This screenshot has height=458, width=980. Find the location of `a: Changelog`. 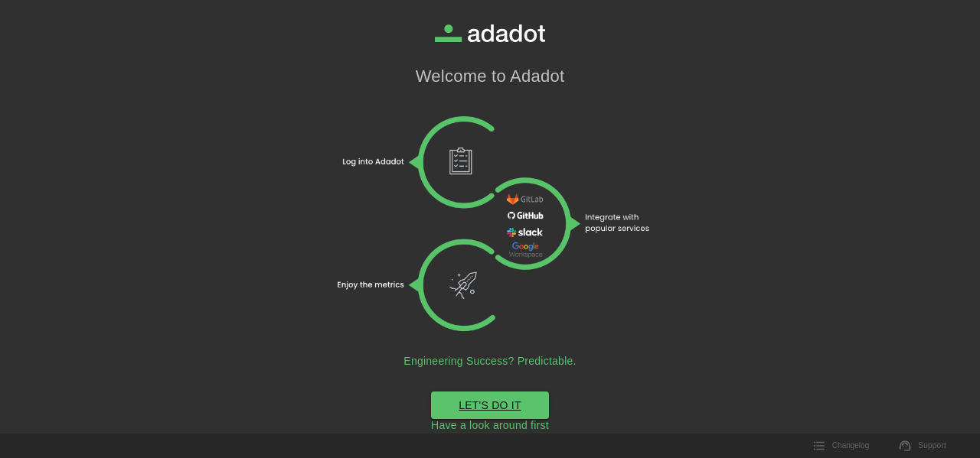

a: Changelog is located at coordinates (842, 446).